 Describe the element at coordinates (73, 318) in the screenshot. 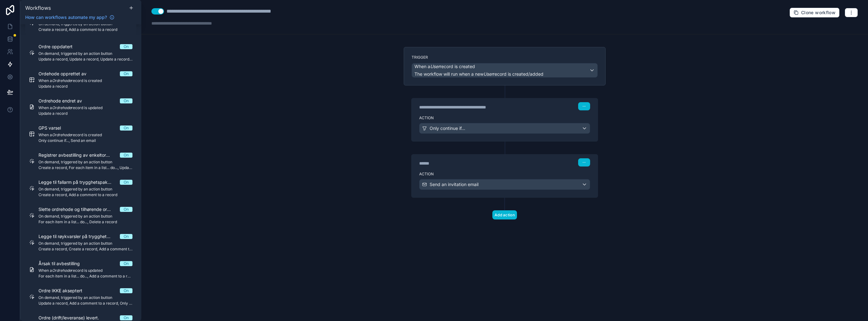

I see `span: Ordre (drift/leveranse) levert.` at that location.